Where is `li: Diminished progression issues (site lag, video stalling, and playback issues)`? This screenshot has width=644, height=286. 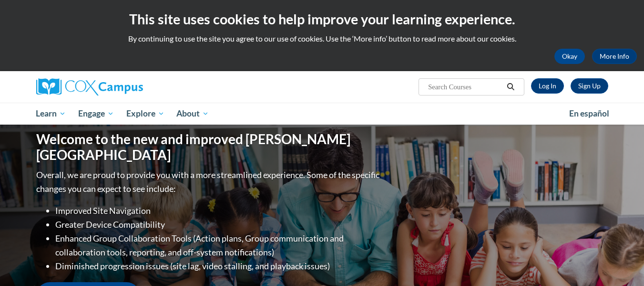
li: Diminished progression issues (site lag, video stalling, and playback issues) is located at coordinates (218, 266).